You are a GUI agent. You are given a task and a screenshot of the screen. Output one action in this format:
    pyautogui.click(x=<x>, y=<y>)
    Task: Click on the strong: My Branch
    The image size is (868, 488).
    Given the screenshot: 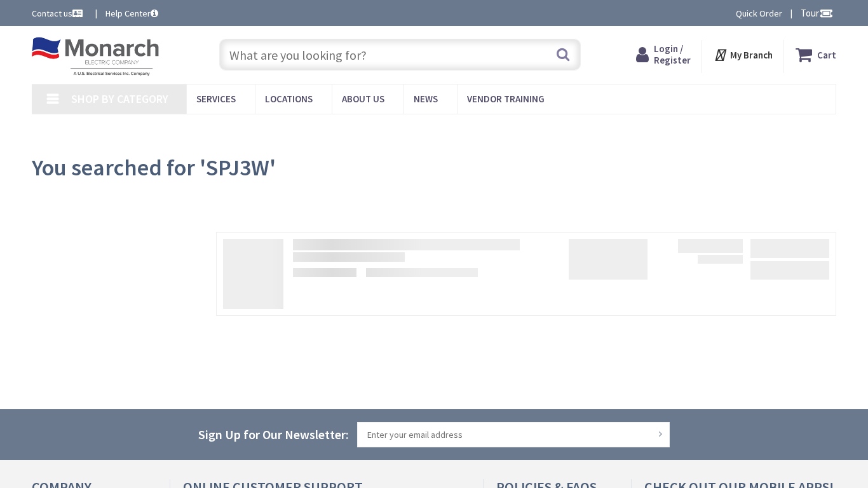 What is the action you would take?
    pyautogui.click(x=751, y=54)
    